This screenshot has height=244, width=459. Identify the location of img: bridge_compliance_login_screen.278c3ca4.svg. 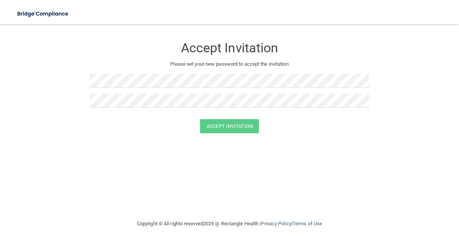
(43, 14).